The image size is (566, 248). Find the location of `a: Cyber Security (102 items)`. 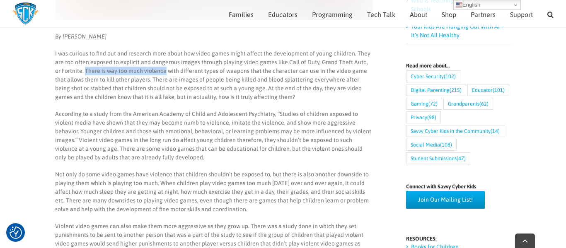

a: Cyber Security (102 items) is located at coordinates (433, 76).